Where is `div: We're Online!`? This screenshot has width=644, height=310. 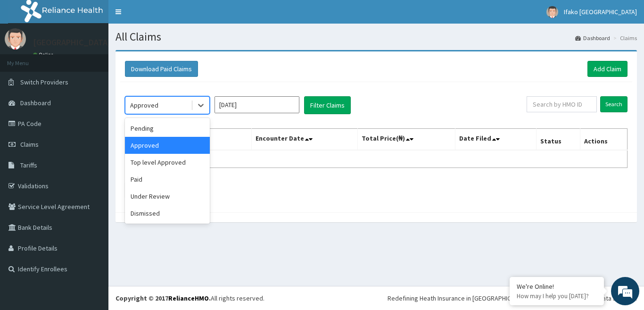
div: We're Online! is located at coordinates (557, 286).